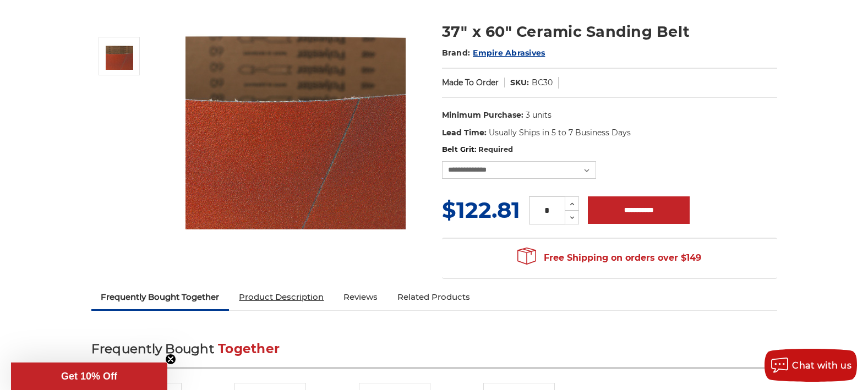 The image size is (868, 390). I want to click on dd: 3 units, so click(538, 115).